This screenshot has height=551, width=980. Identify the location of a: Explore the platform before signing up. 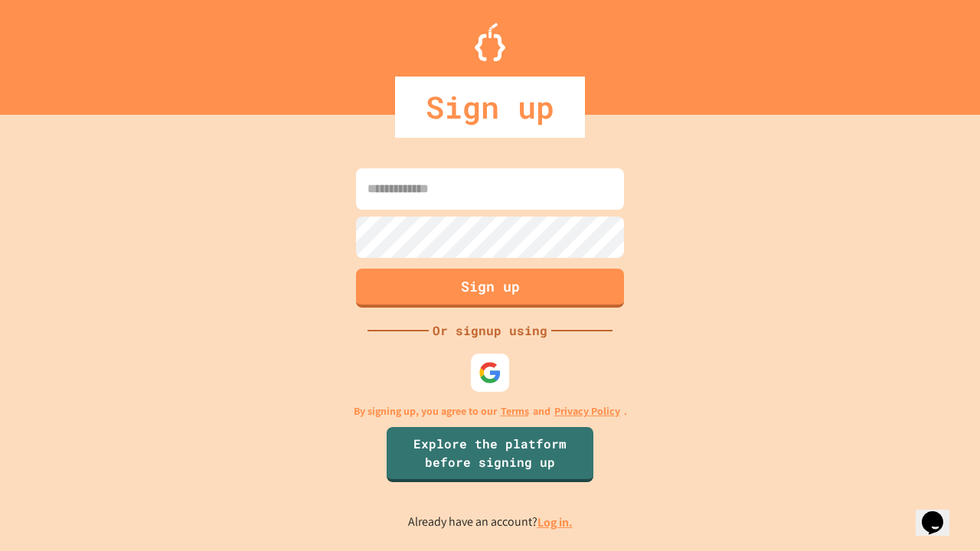
(490, 455).